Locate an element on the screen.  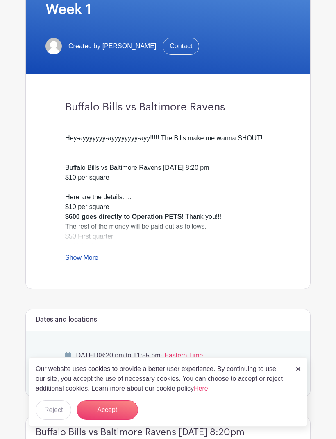
button: Accept is located at coordinates (107, 410).